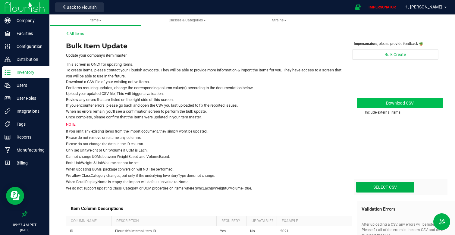  What do you see at coordinates (396, 55) in the screenshot?
I see `button: Bulk Create` at bounding box center [396, 55].